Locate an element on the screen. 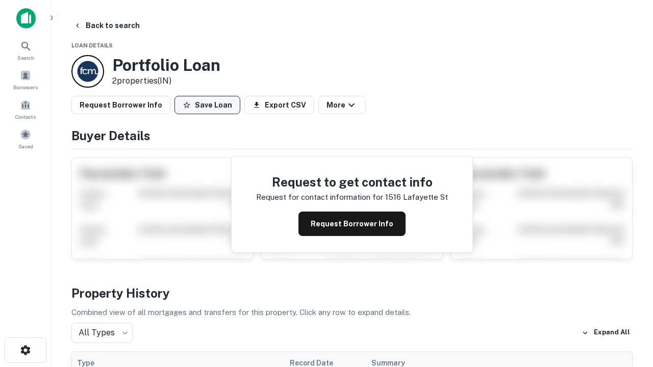  span: Contacts is located at coordinates (26, 117).